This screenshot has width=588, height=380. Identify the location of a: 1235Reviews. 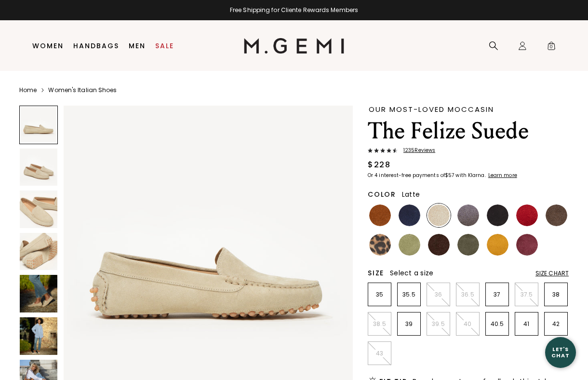
(468, 151).